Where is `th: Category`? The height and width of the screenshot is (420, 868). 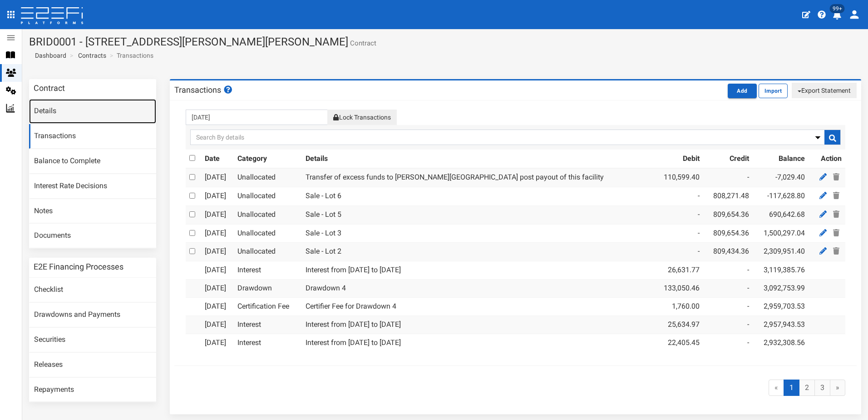
th: Category is located at coordinates (268, 158).